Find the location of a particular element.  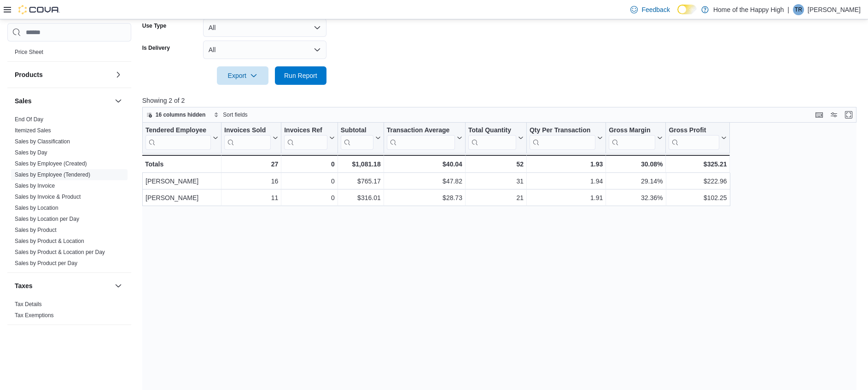

button: Transaction Average is located at coordinates (424, 138).